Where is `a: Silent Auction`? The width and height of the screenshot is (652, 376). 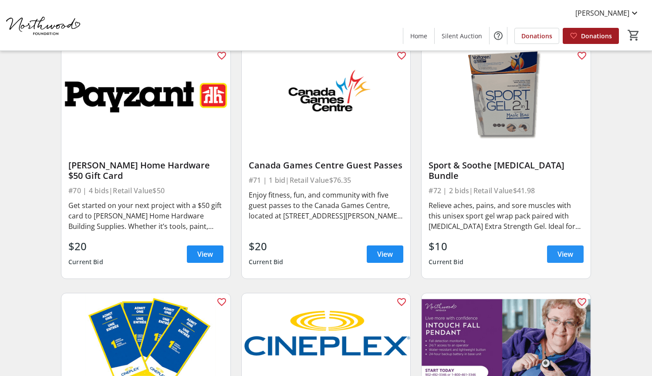 a: Silent Auction is located at coordinates (462, 36).